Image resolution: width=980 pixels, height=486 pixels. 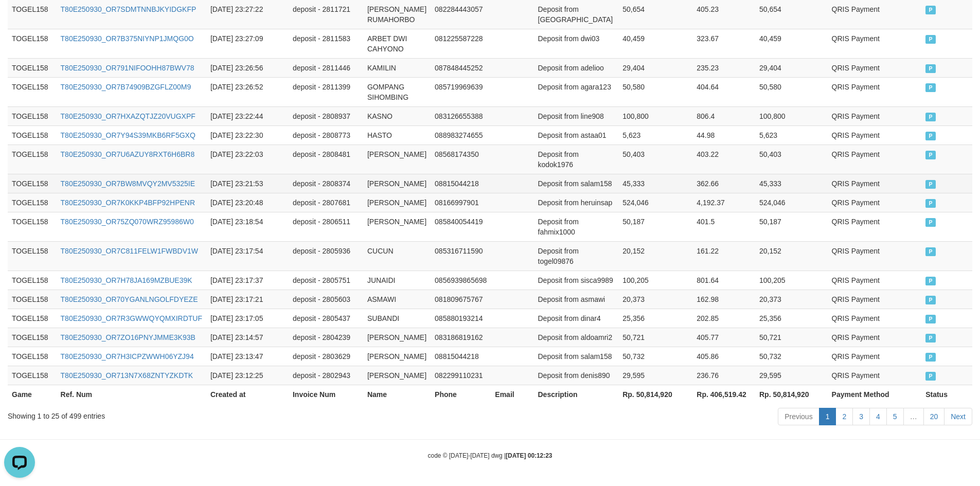 I want to click on th: Game, so click(x=31, y=394).